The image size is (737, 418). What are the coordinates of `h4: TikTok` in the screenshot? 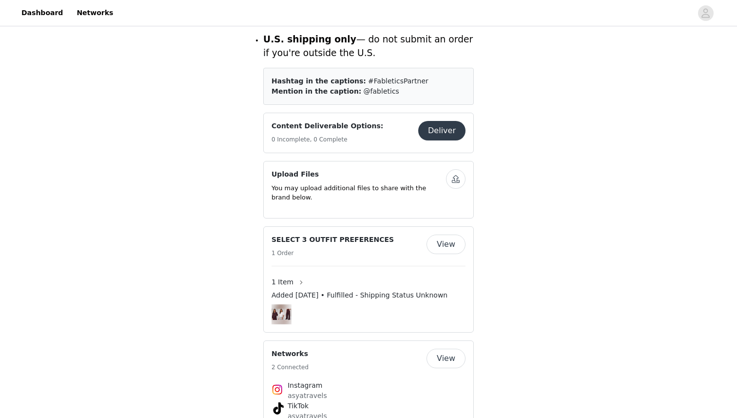 It's located at (368, 405).